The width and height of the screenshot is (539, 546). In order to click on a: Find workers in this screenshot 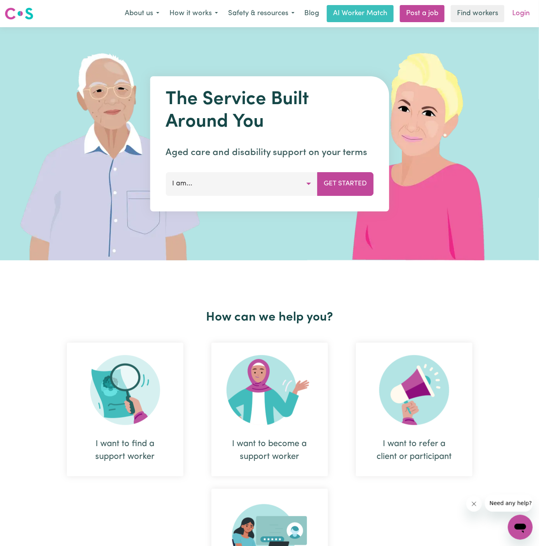, I will do `click(478, 14)`.